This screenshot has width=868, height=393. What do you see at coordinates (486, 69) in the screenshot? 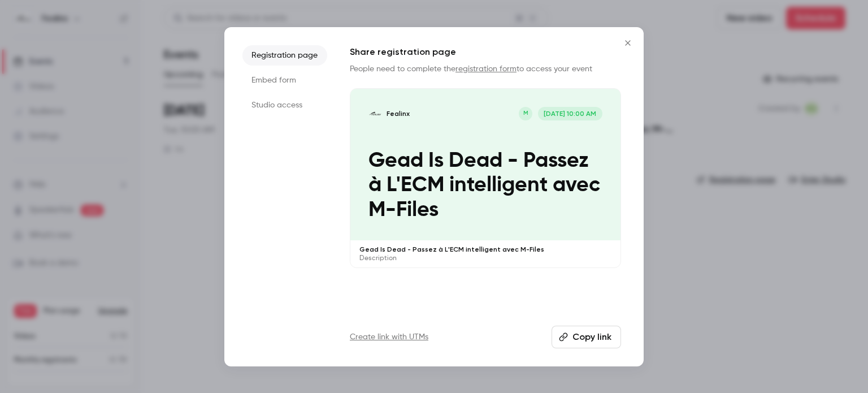
I see `p: People need to complete the to access your event` at bounding box center [486, 69].